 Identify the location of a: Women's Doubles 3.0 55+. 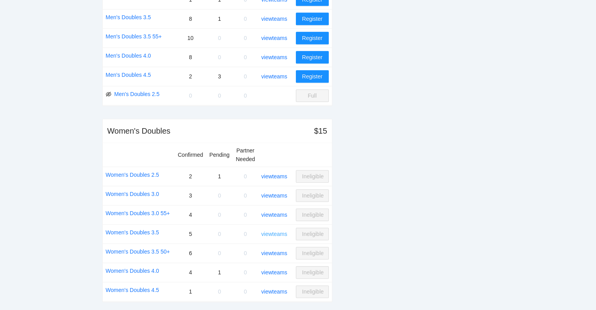
(138, 213).